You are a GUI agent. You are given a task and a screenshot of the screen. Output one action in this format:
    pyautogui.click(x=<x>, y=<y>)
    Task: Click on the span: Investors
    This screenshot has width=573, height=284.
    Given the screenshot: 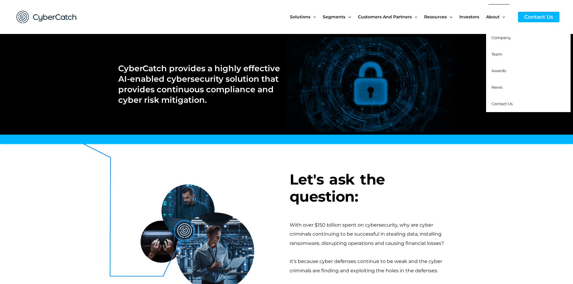 What is the action you would take?
    pyautogui.click(x=469, y=17)
    